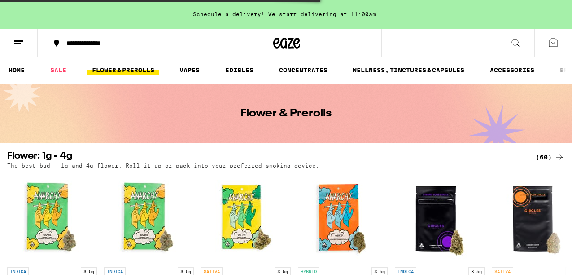 The height and width of the screenshot is (278, 572). I want to click on img: Anarchy - Runtz Mode - 3.5g, so click(149, 218).